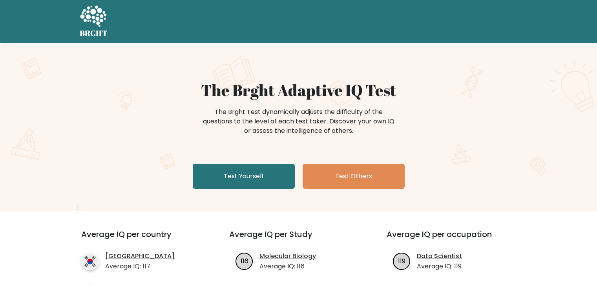 The image size is (597, 286). I want to click on a: BRGHT, so click(94, 22).